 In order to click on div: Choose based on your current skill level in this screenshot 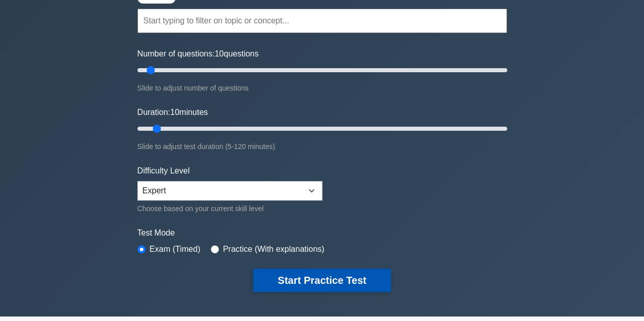, I will do `click(230, 209)`.